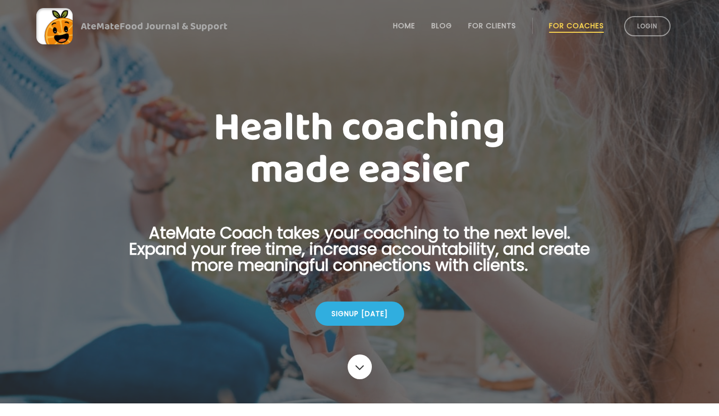  What do you see at coordinates (442, 26) in the screenshot?
I see `a: Blog` at bounding box center [442, 26].